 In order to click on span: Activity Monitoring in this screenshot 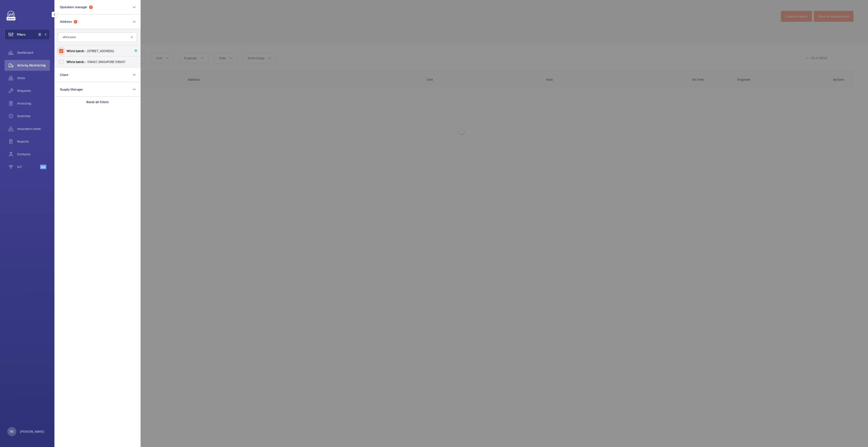, I will do `click(34, 65)`.